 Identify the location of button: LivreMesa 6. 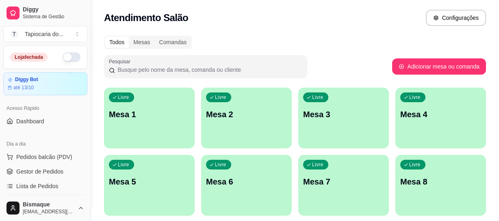
(246, 186).